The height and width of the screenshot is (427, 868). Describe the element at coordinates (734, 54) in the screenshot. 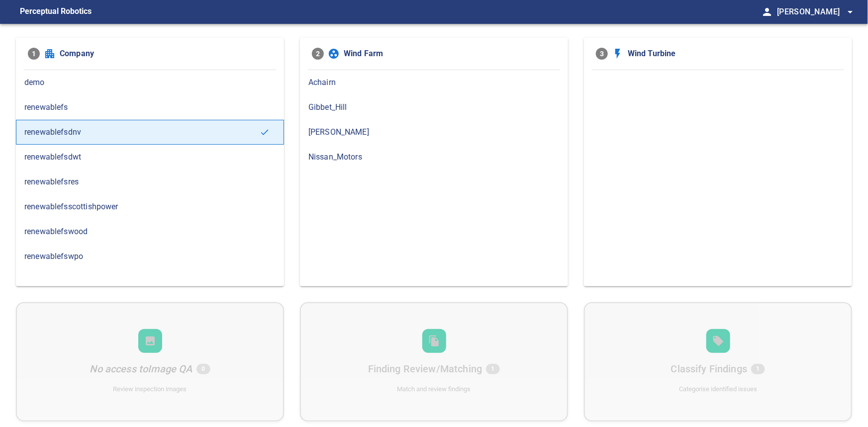

I see `span: Wind Turbine` at that location.